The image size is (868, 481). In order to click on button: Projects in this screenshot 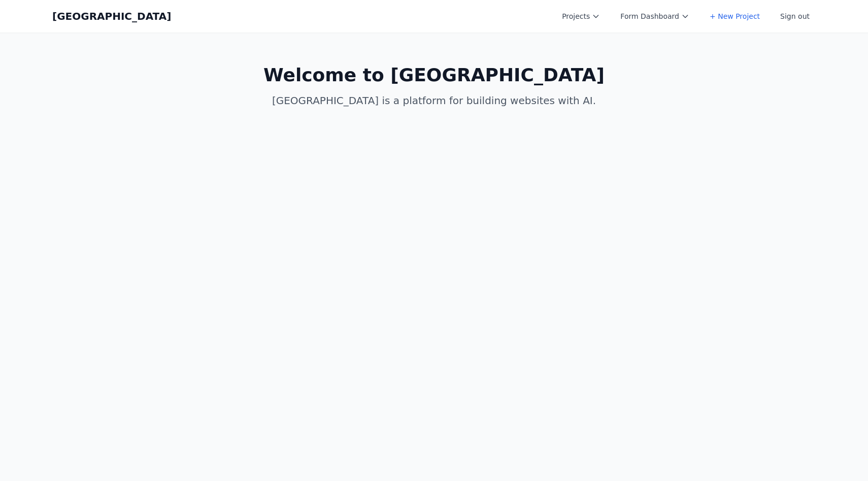, I will do `click(580, 16)`.